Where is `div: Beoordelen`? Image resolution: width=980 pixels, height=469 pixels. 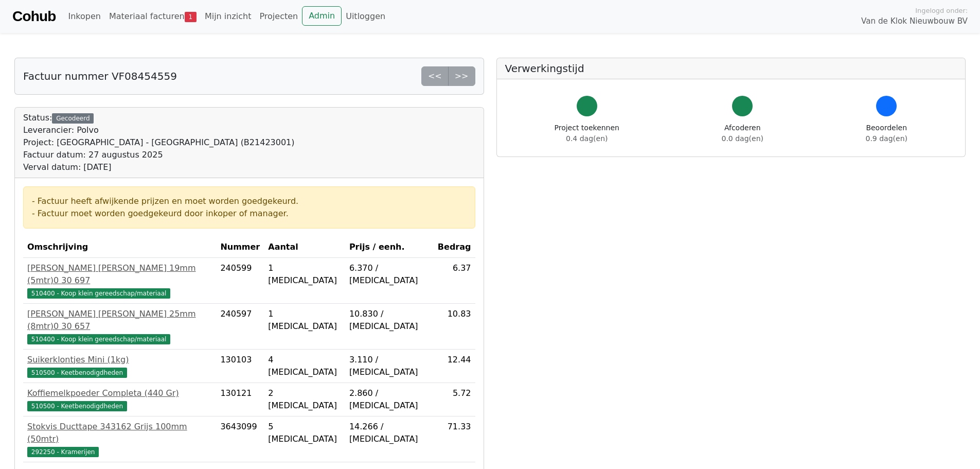 div: Beoordelen is located at coordinates (886, 134).